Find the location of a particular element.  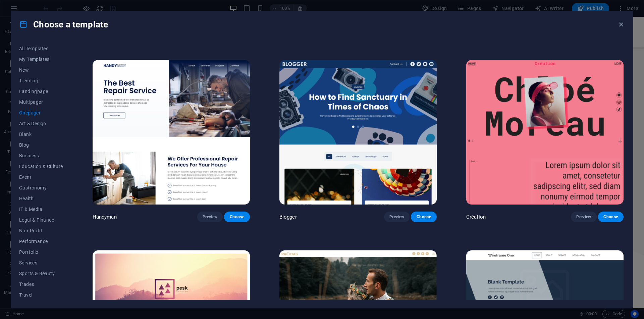

span: My Templates is located at coordinates (41, 59).